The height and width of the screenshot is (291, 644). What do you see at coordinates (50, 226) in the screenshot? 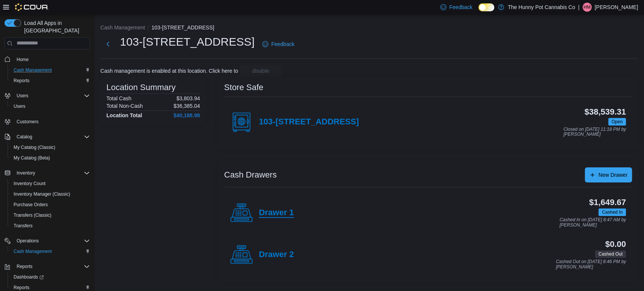
I see `button: Transfers` at bounding box center [50, 226].